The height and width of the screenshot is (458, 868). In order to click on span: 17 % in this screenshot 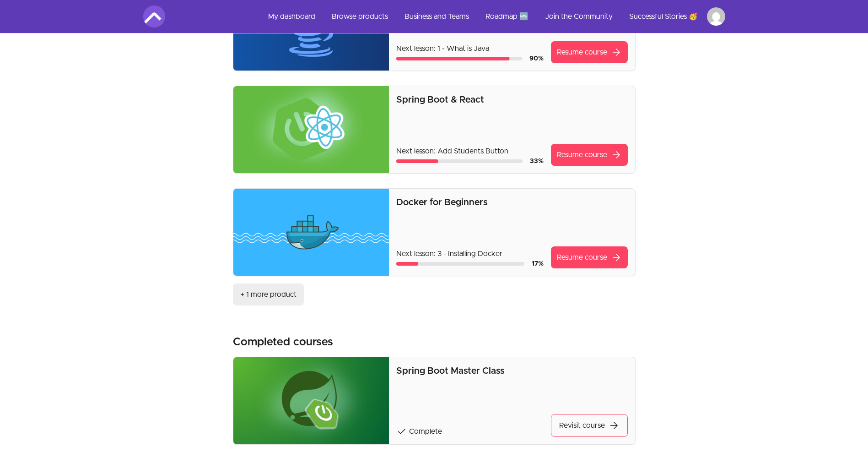, I will do `click(538, 264)`.